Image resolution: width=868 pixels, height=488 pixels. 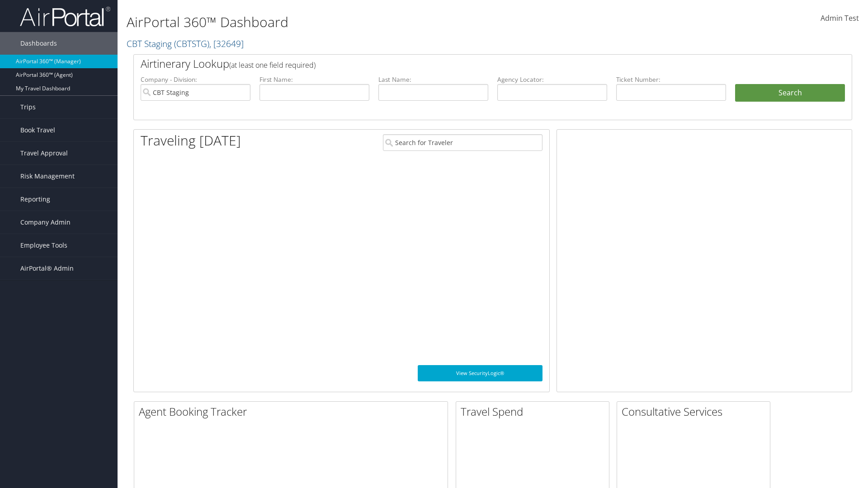 What do you see at coordinates (462, 143) in the screenshot?
I see `input: Search for Traveler` at bounding box center [462, 143].